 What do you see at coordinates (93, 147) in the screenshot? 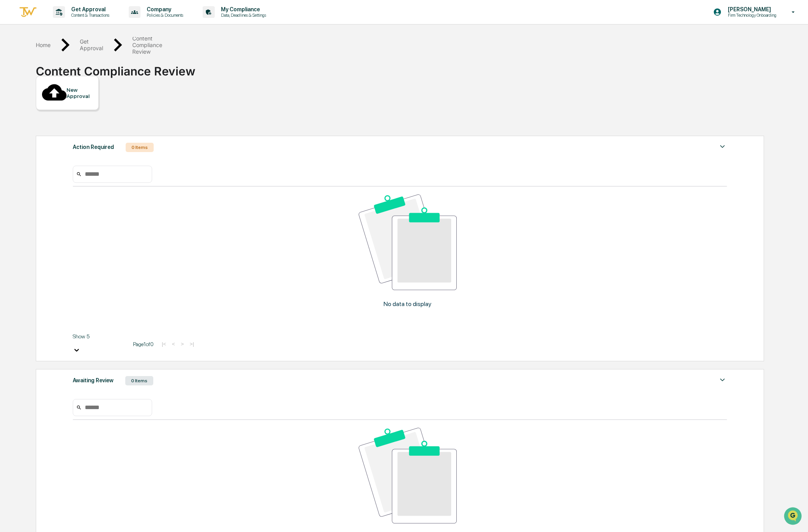
I see `div: Action Required` at bounding box center [93, 147].